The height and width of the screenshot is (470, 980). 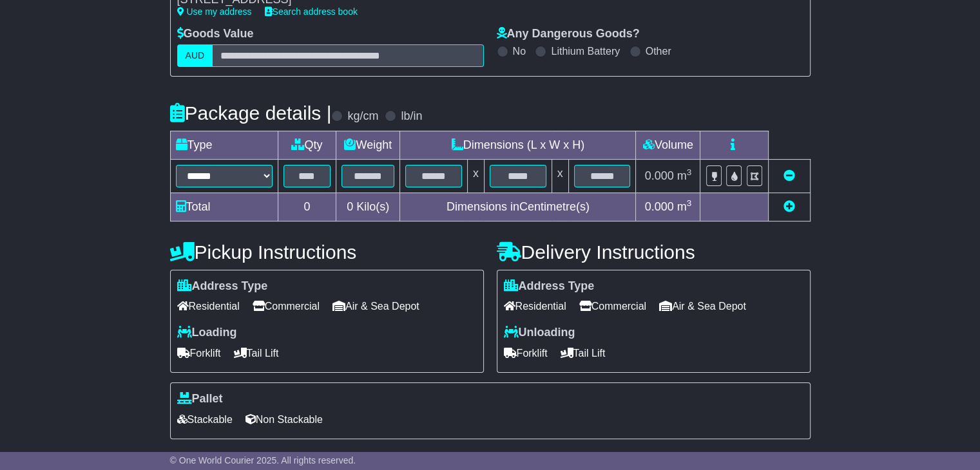 What do you see at coordinates (224, 145) in the screenshot?
I see `td: Type` at bounding box center [224, 145].